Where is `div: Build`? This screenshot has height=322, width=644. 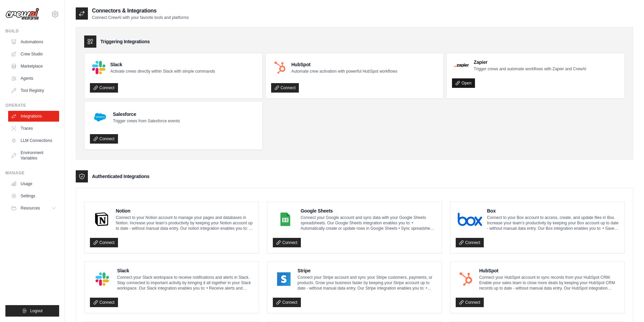
div: Build is located at coordinates (32, 31).